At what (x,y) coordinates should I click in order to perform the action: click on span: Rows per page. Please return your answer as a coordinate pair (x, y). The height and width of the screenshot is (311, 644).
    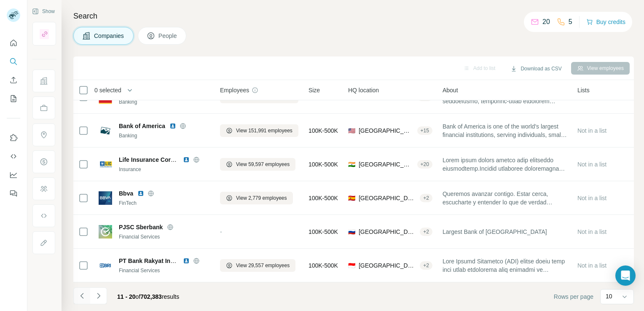
    Looking at the image, I should click on (574, 297).